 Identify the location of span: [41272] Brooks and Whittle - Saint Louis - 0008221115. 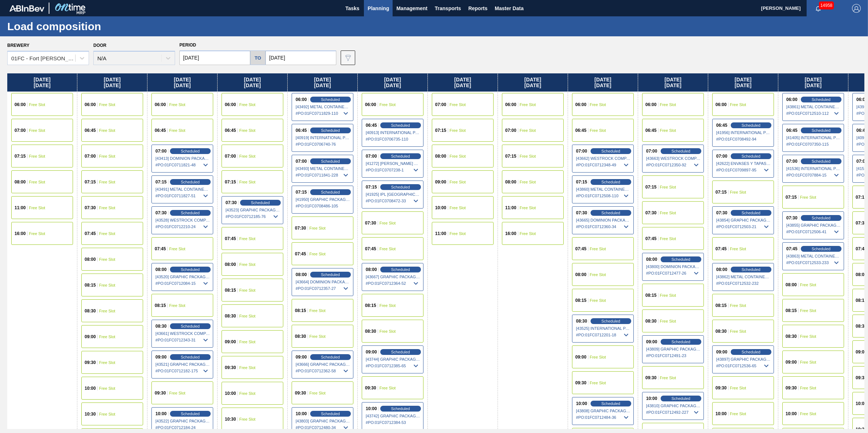
(393, 164).